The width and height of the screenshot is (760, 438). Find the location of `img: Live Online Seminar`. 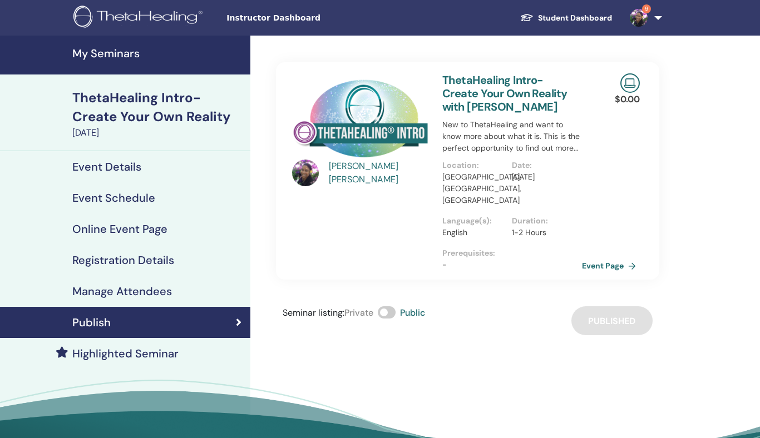

img: Live Online Seminar is located at coordinates (629, 83).